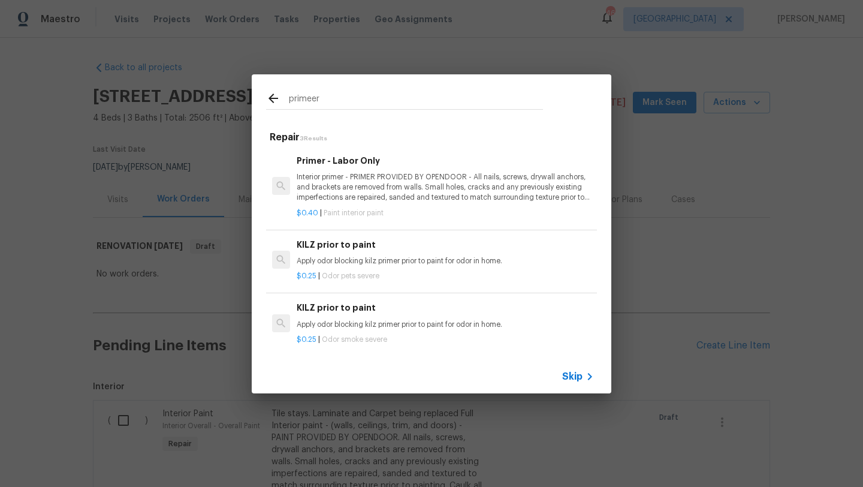  Describe the element at coordinates (445, 187) in the screenshot. I see `p: Interior primer - PRIMER PROVIDED BY OPENDOOR - All nails, screws, drywall anchors, and brackets ...` at that location.